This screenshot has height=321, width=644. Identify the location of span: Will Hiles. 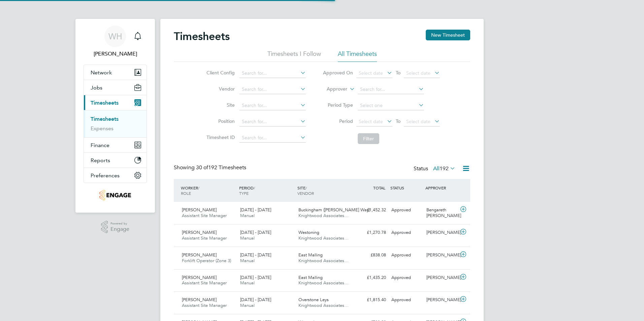
(115, 54).